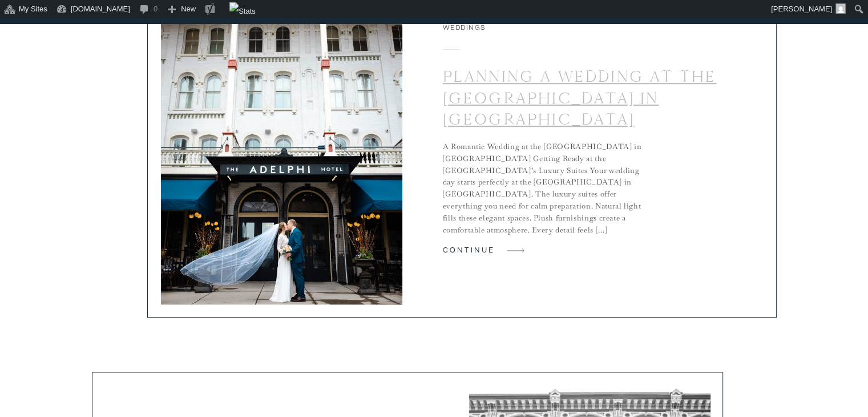  I want to click on h2: continue, so click(465, 250).